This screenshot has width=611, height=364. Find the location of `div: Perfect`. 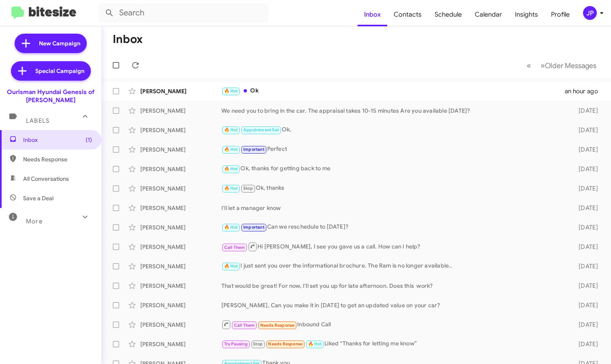

div: Perfect is located at coordinates (395, 149).